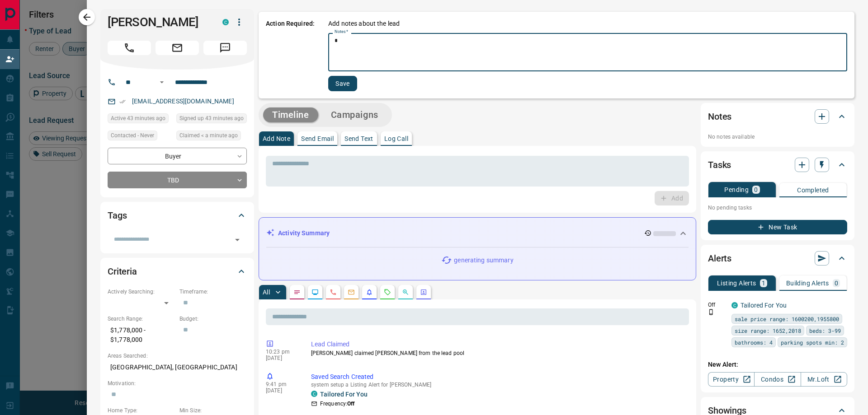 This screenshot has height=415, width=868. What do you see at coordinates (212, 119) in the screenshot?
I see `span: Signed up 43 minutes ago` at bounding box center [212, 119].